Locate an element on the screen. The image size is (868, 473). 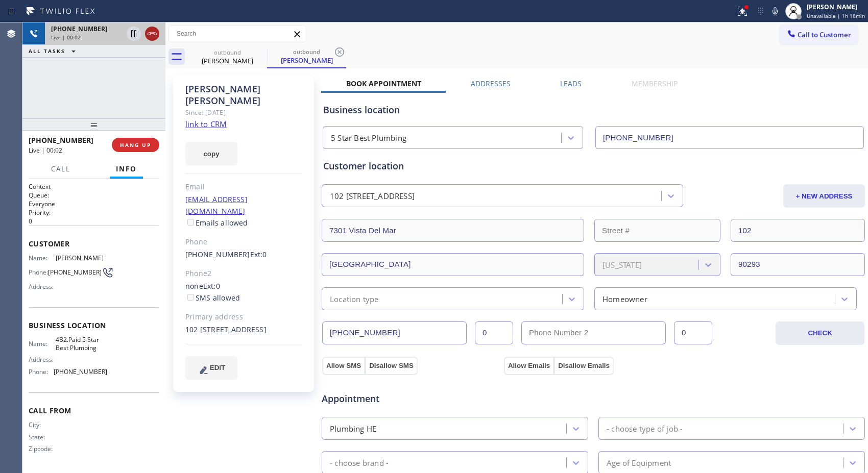
button: Call is located at coordinates (61, 169).